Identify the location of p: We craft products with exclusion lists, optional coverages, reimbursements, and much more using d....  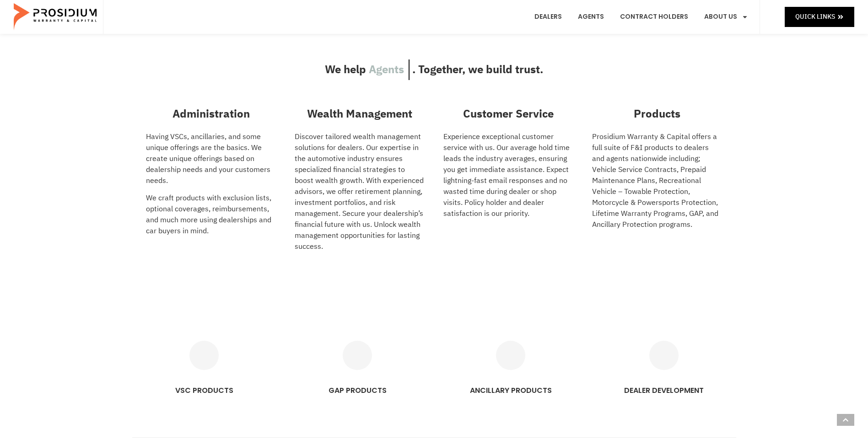
(211, 214).